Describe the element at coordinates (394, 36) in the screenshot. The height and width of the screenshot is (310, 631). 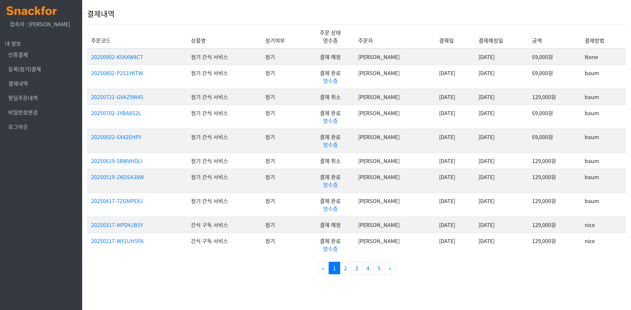
I see `th: 주문자` at that location.